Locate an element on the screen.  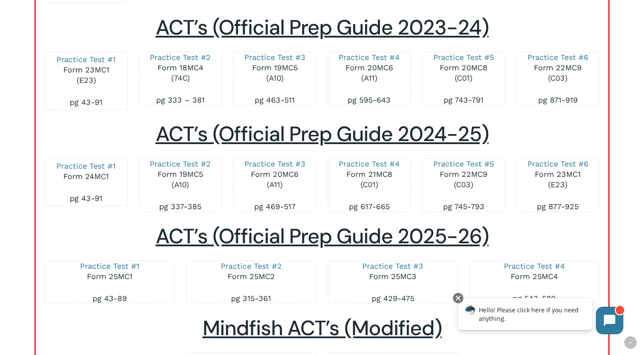
p: pg 617-665 is located at coordinates (369, 207).